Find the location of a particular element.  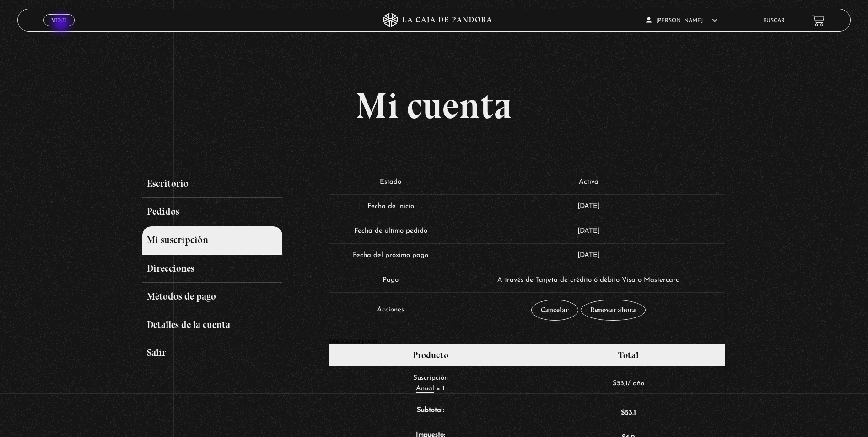

h1: Mi cuenta is located at coordinates (434, 106).